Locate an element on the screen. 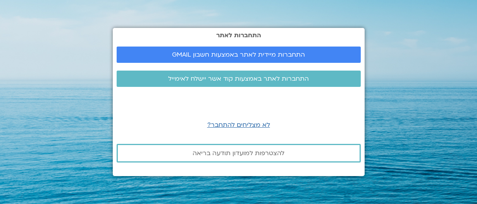  a: התחברות מיידית לאתר באמצעות חשבון GMAIL is located at coordinates (239, 55).